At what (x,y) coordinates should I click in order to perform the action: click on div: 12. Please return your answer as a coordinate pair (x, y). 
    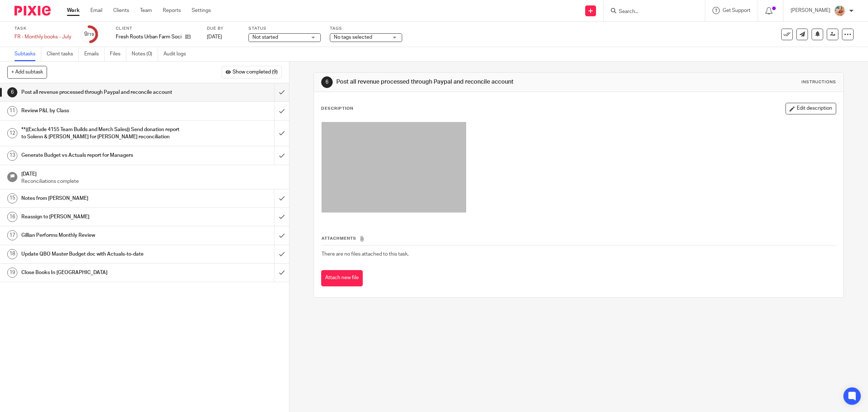
    Looking at the image, I should click on (12, 133).